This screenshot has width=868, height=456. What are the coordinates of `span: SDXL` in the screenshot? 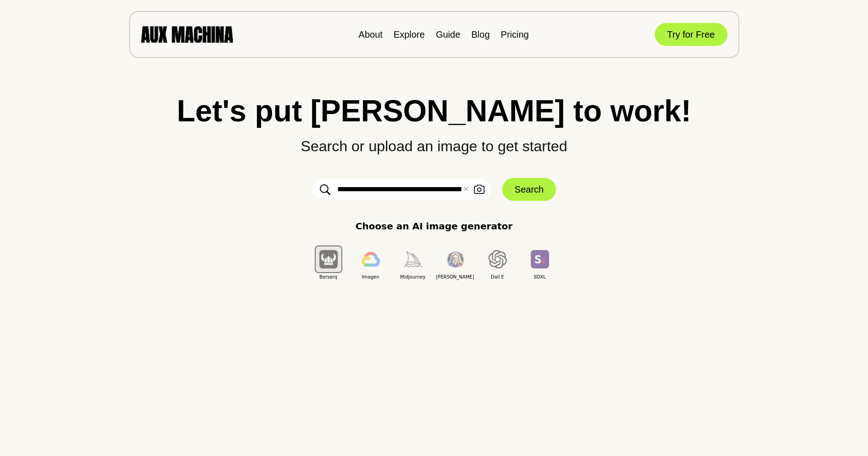 It's located at (540, 277).